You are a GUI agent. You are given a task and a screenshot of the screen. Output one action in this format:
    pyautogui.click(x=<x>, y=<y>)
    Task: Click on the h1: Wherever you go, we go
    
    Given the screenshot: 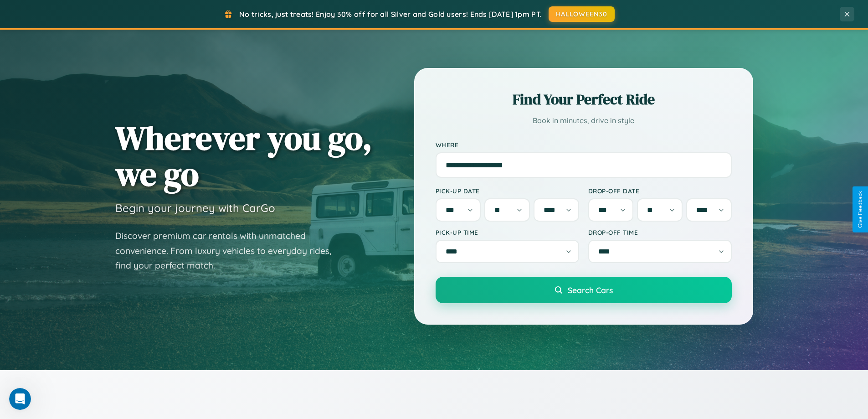 What is the action you would take?
    pyautogui.click(x=244, y=156)
    